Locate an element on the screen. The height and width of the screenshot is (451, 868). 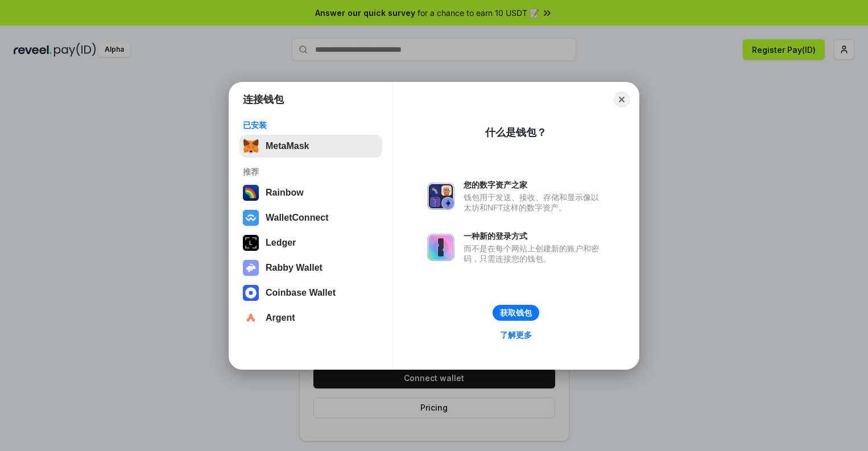
button: Coinbase Wallet is located at coordinates (311, 293).